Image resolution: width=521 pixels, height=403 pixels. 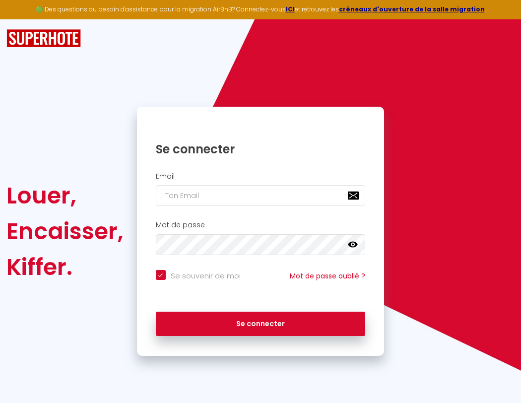 What do you see at coordinates (65, 231) in the screenshot?
I see `div: Encaisser,` at bounding box center [65, 231].